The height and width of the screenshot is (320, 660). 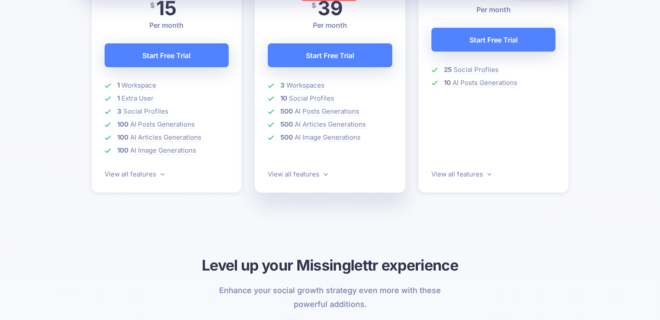 I want to click on b: 25, so click(x=448, y=69).